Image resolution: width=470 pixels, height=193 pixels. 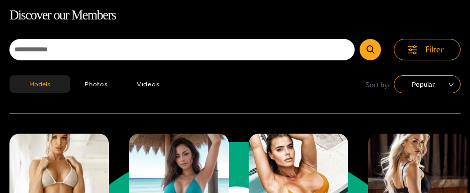 What do you see at coordinates (148, 84) in the screenshot?
I see `button: Videos` at bounding box center [148, 84].